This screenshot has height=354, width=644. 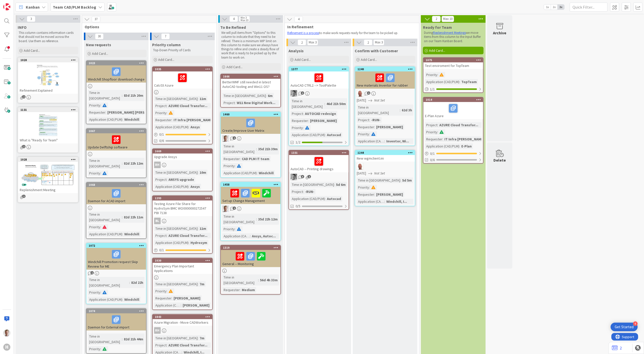 I want to click on input: Quick Filter..., so click(x=588, y=7).